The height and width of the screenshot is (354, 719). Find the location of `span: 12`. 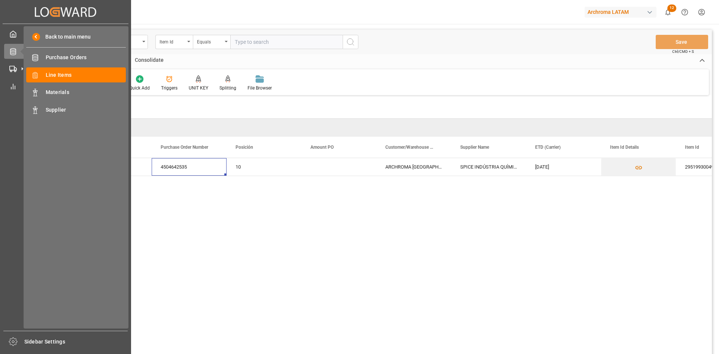

span: 12 is located at coordinates (672, 8).